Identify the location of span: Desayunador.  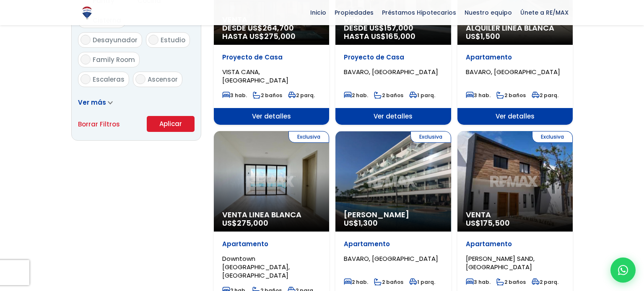
(115, 40).